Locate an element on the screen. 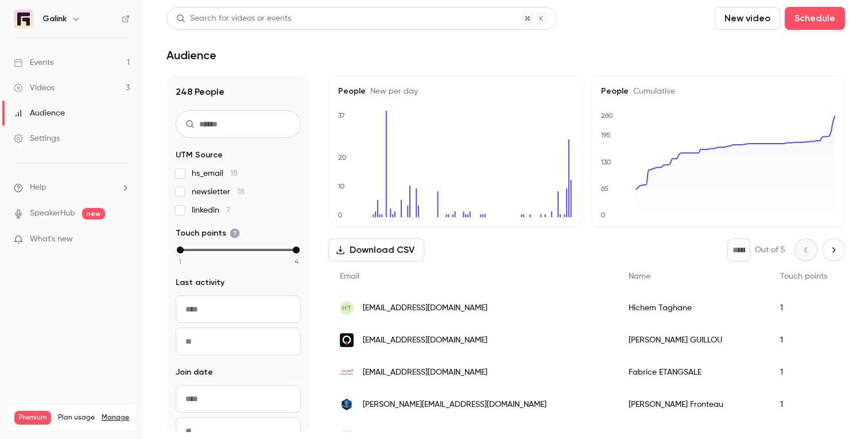 This screenshot has height=439, width=868. text: 65 is located at coordinates (605, 189).